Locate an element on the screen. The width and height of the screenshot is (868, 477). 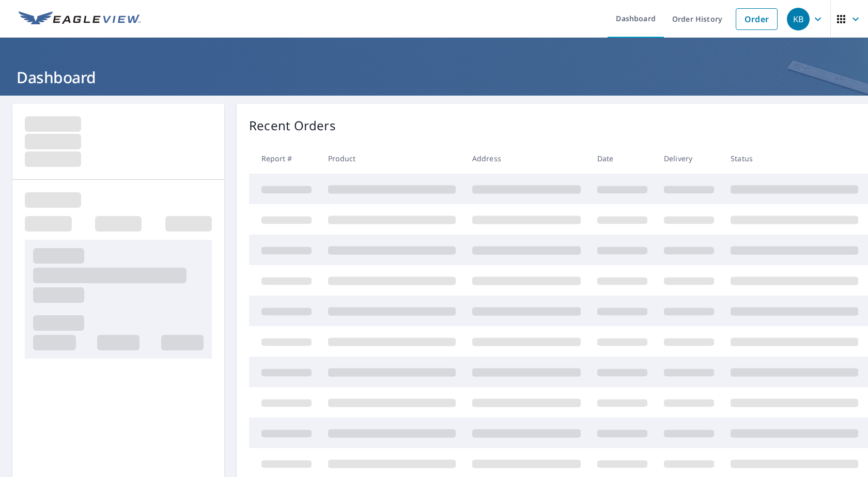
p: Recent Orders is located at coordinates (293, 126).